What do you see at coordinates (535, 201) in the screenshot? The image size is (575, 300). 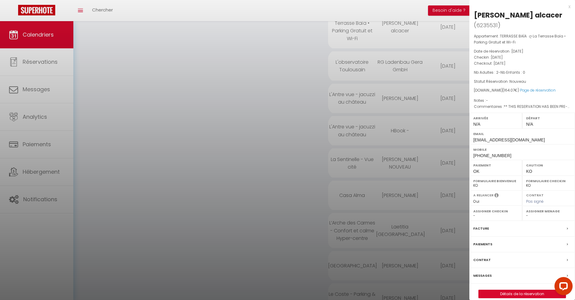 I see `span: Pas signé` at bounding box center [535, 201].